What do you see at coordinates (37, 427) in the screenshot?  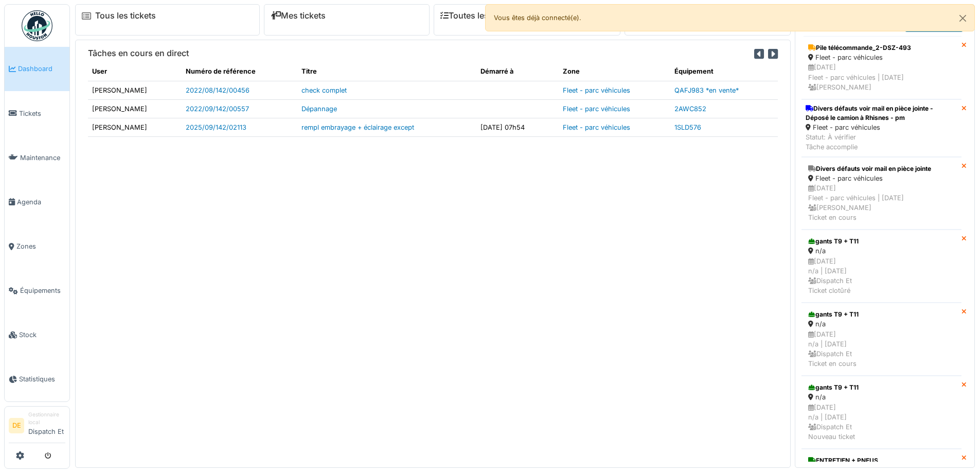 I see `a: DE Gestionnaire localDispatch Et` at bounding box center [37, 427].